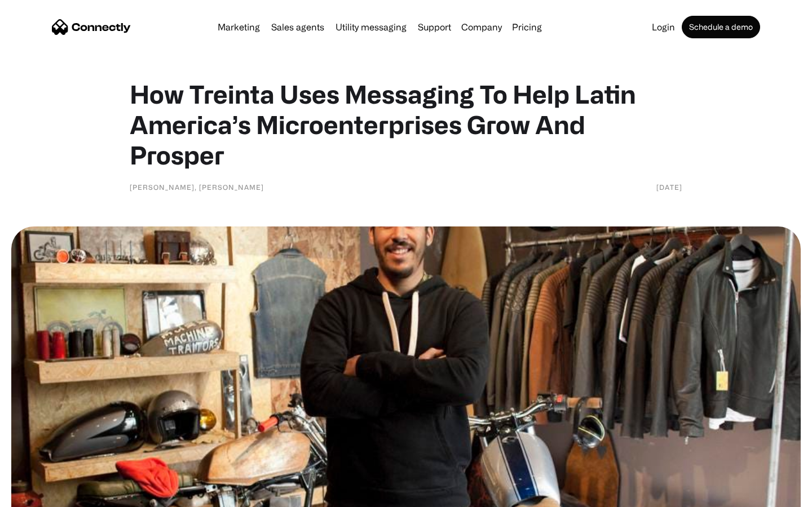  What do you see at coordinates (406, 125) in the screenshot?
I see `h1: How Treinta Uses Messaging To Help Latin America’s Microenterprises Grow And Prosper` at bounding box center [406, 125].